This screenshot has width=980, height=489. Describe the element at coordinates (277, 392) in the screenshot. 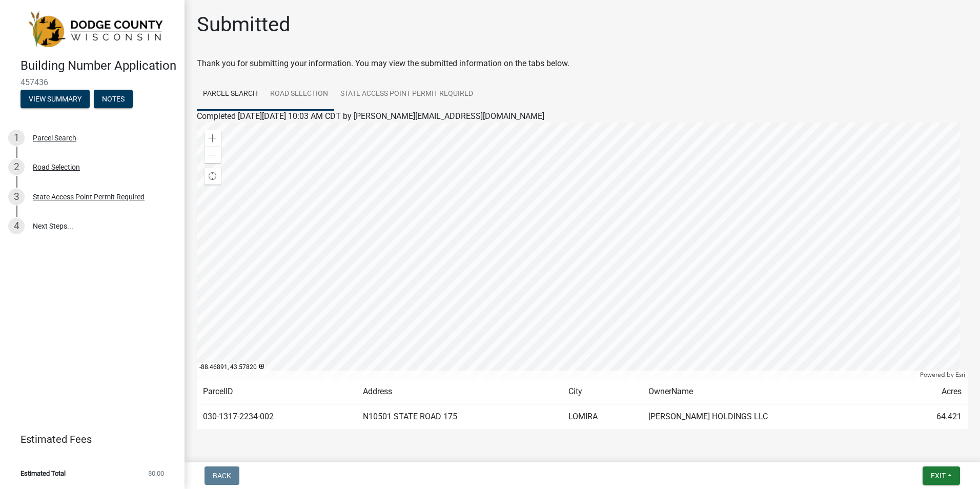

I see `td: ParcelID` at that location.